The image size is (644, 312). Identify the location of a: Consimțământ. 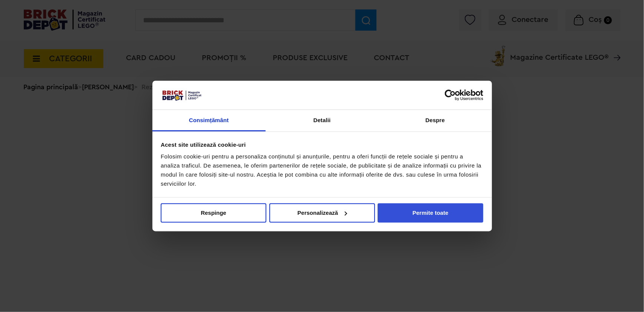
(209, 120).